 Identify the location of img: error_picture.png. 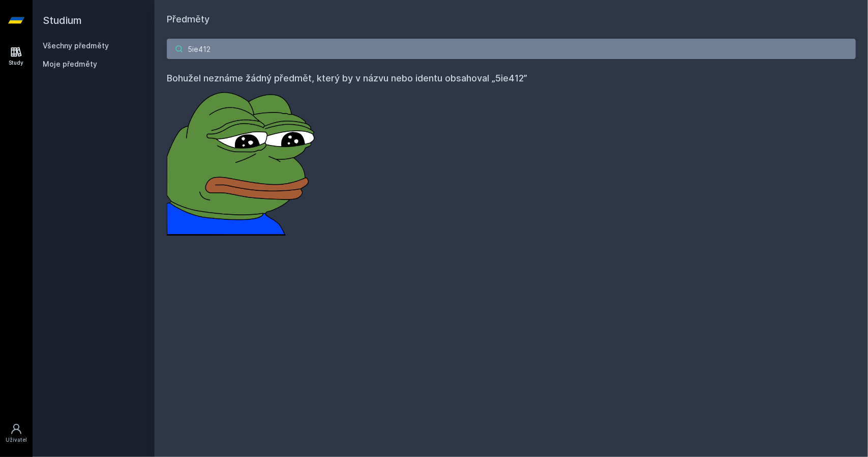
(244, 160).